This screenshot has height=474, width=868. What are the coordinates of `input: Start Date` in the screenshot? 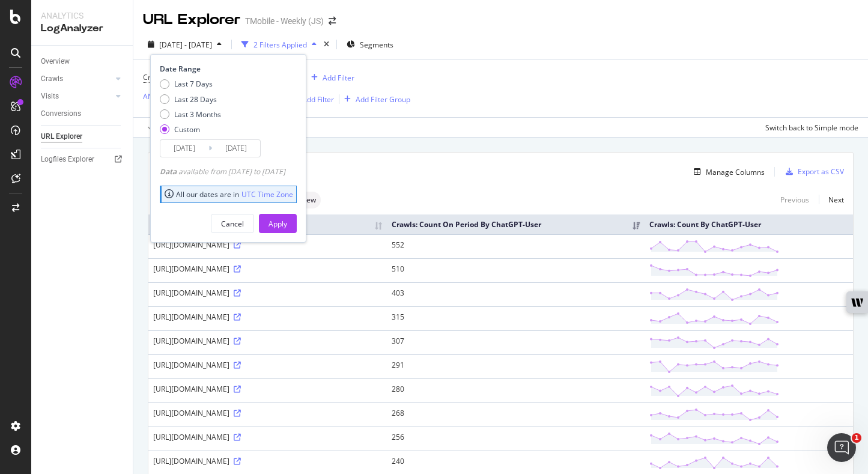 It's located at (185, 148).